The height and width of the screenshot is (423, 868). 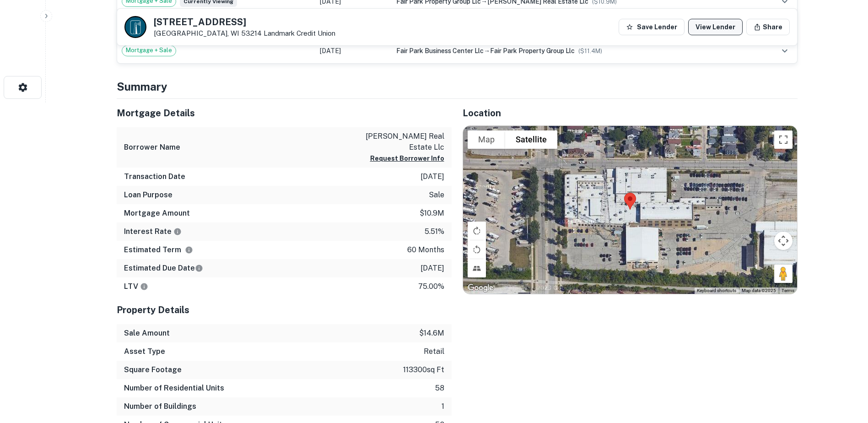 What do you see at coordinates (434, 231) in the screenshot?
I see `p: 5.51%` at bounding box center [434, 231].